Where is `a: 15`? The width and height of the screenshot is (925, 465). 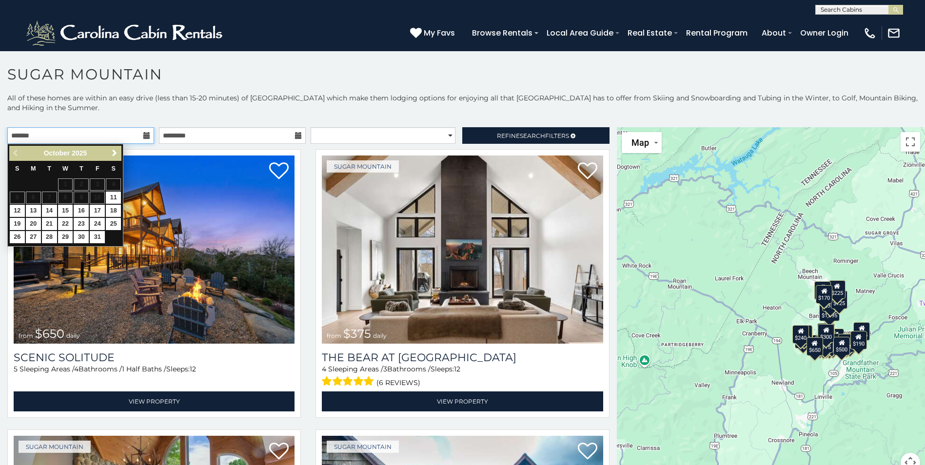 a: 15 is located at coordinates (65, 211).